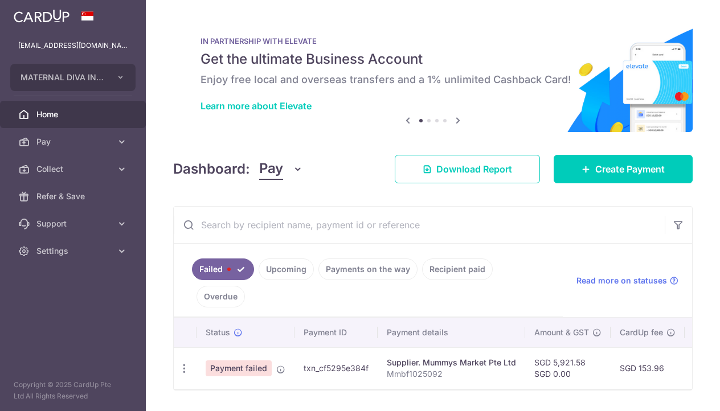  I want to click on th: Payment ID, so click(336, 333).